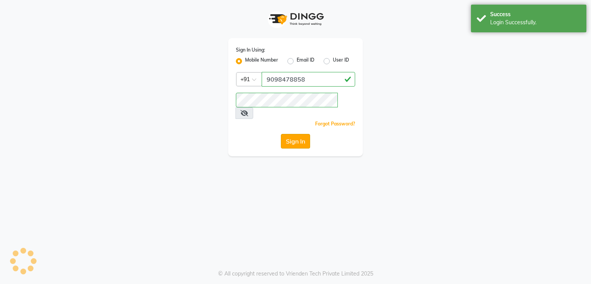  I want to click on img: logo1.svg, so click(295, 19).